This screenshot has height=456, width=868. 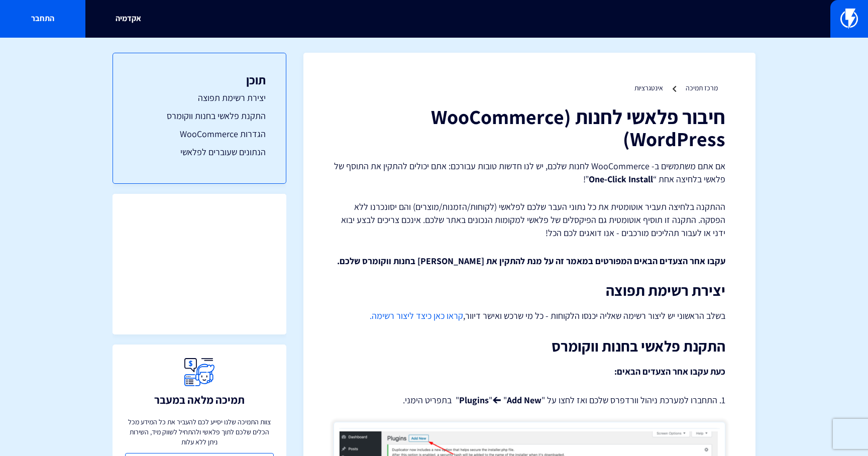 What do you see at coordinates (529, 172) in the screenshot?
I see `p: אם אתם משתמשים ב- WooCommerce לחנות שלכם, יש לנו חדשות טובות עבורכם: אתם יכולים להתקין את התוסף ש...` at bounding box center [529, 172].